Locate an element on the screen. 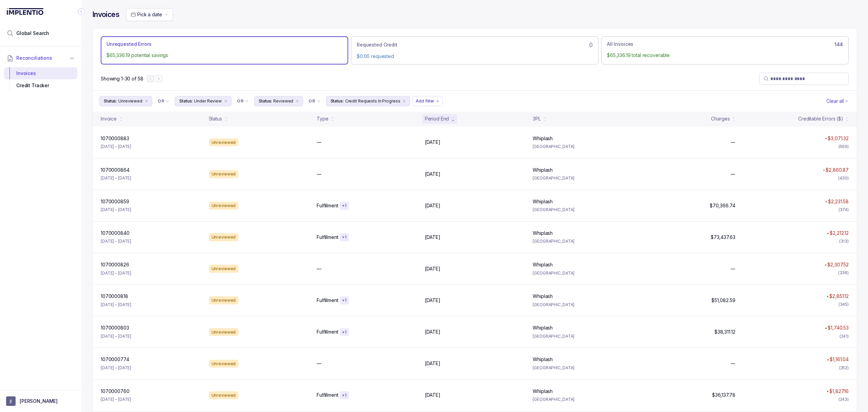  li: Filter Chip Credit Requests In Progress is located at coordinates (368, 101).